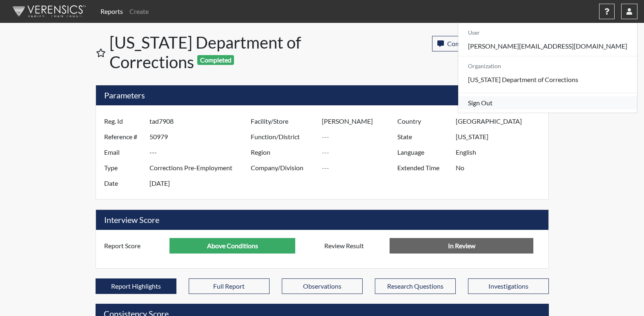  Describe the element at coordinates (229, 286) in the screenshot. I see `button: Full Report` at that location.